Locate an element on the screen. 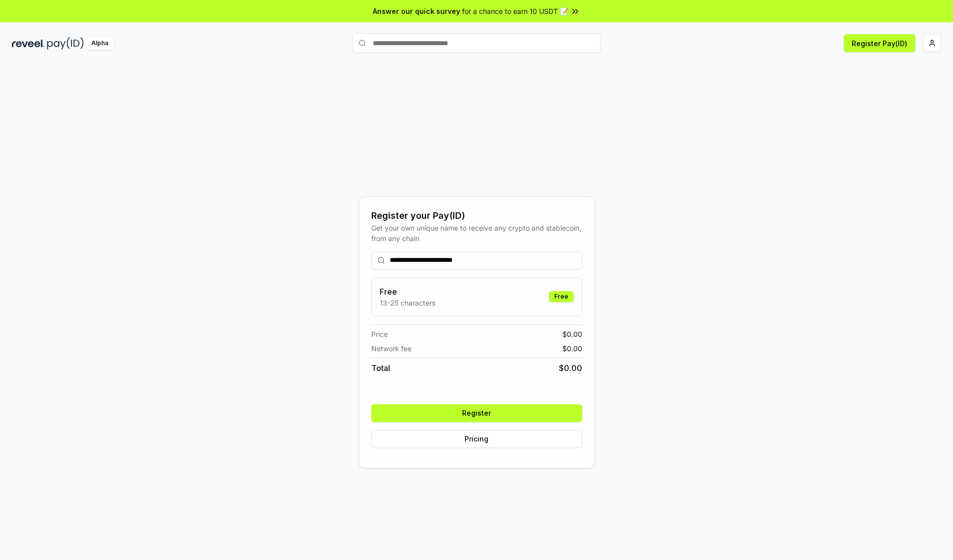 Image resolution: width=953 pixels, height=560 pixels. span: Network fee is located at coordinates (391, 349).